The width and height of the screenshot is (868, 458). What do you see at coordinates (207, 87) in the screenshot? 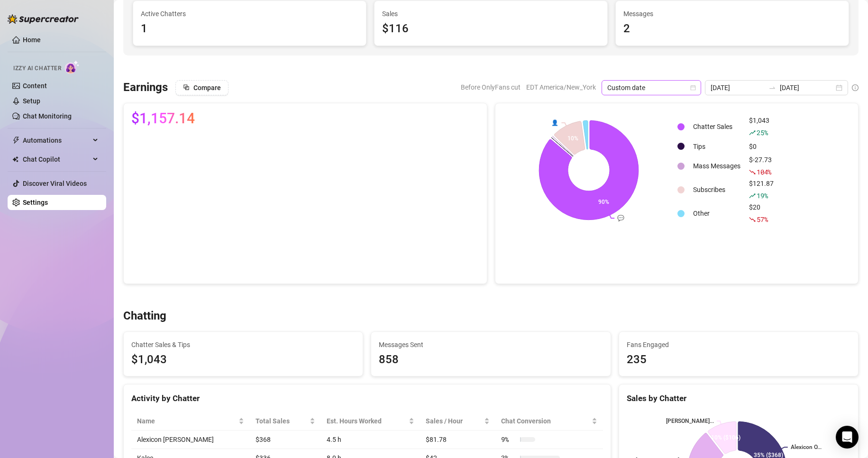
I see `span: Compare` at bounding box center [207, 87].